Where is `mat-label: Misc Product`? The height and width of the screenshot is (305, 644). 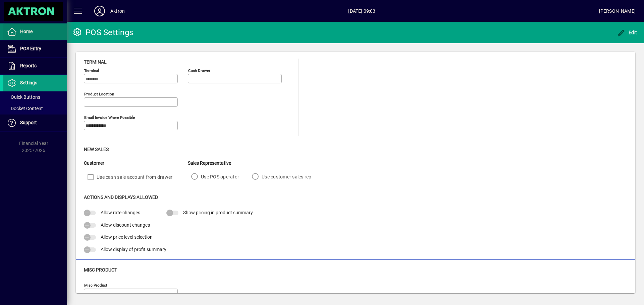
mat-label: Misc Product is located at coordinates (96, 286).